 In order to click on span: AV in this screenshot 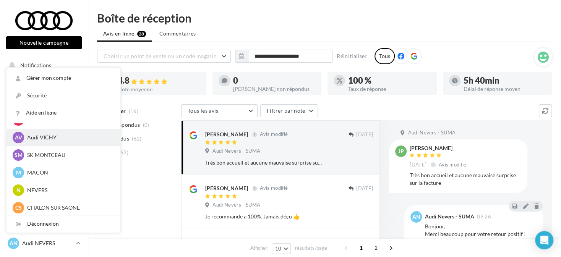, I will do `click(18, 138)`.